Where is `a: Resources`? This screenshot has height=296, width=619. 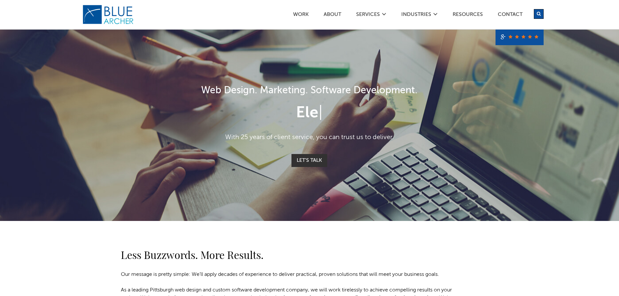
a: Resources is located at coordinates (468, 15).